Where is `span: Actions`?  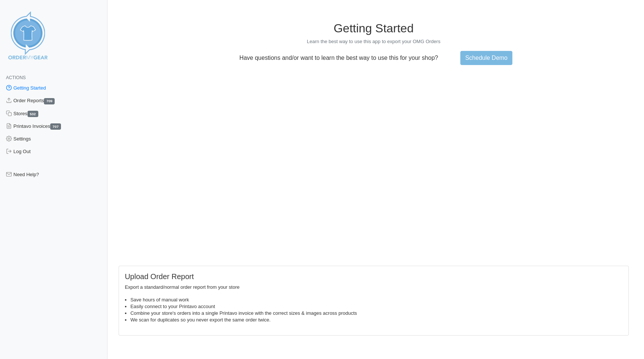
span: Actions is located at coordinates (15, 78).